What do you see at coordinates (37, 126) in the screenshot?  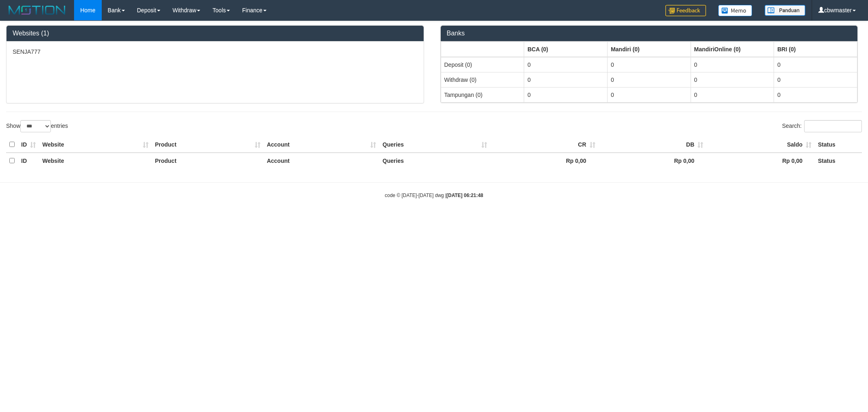 I see `label: Show entries` at bounding box center [37, 126].